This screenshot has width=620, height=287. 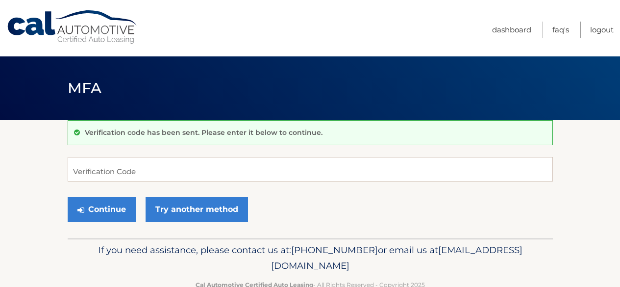 What do you see at coordinates (561, 29) in the screenshot?
I see `a: FAQ's` at bounding box center [561, 29].